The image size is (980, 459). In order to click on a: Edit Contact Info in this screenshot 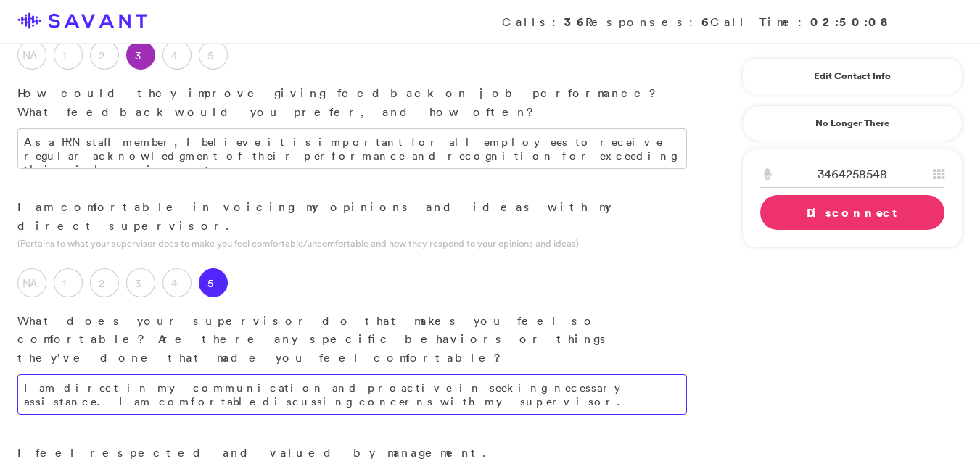, I will do `click(853, 76)`.